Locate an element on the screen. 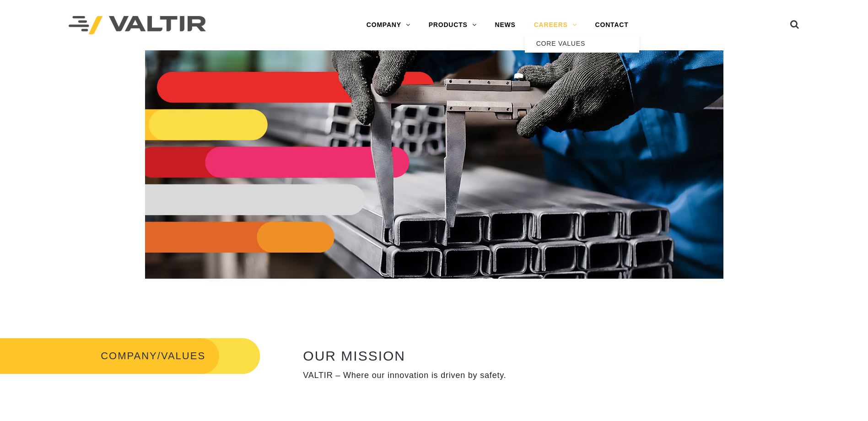  a: CAREERS is located at coordinates (555, 25).